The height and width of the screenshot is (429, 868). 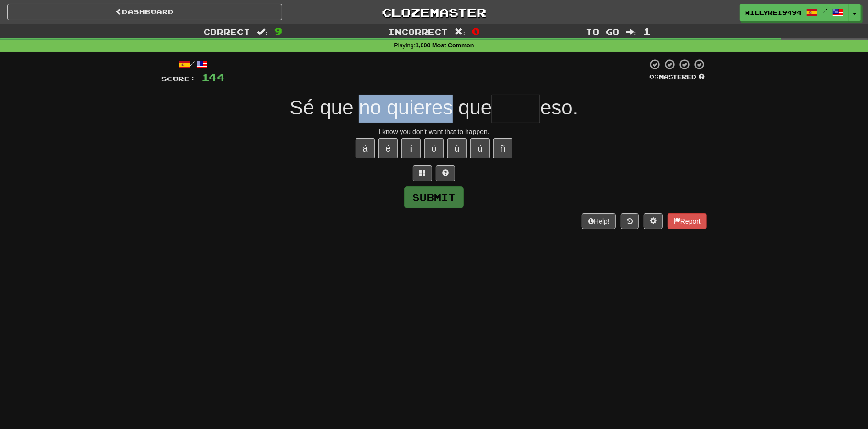 What do you see at coordinates (559, 107) in the screenshot?
I see `span: eso.` at bounding box center [559, 107].